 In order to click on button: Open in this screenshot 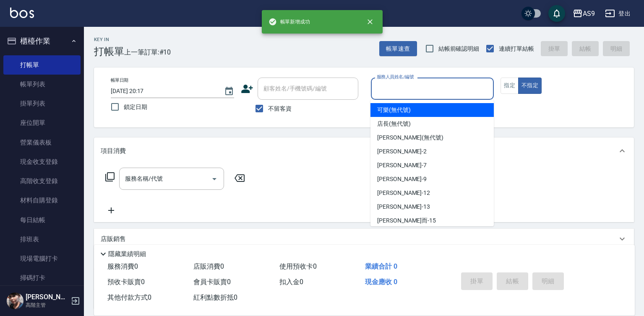, I will do `click(214, 180)`.